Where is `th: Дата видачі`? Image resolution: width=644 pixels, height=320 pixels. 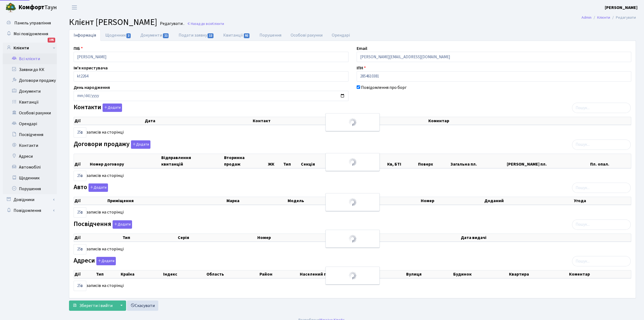 th: Дата видачі is located at coordinates (545, 238).